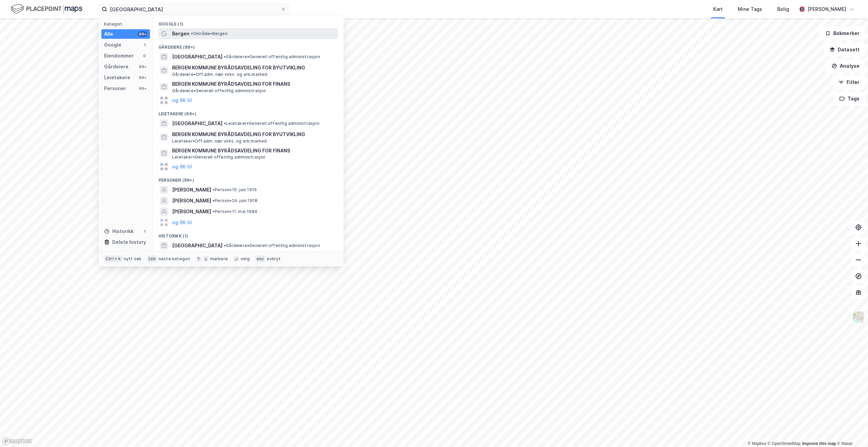 The height and width of the screenshot is (447, 868). Describe the element at coordinates (235, 190) in the screenshot. I see `span: Person • 15. juni 1916` at that location.